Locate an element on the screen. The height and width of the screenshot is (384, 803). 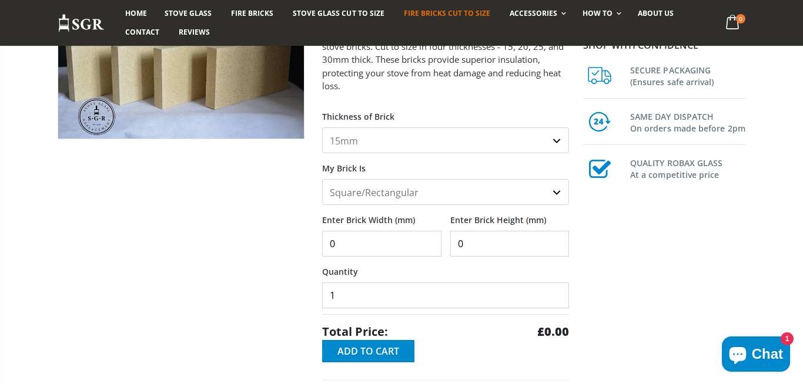
p: Increase the efficiency and lifespan of your stove with our stove bricks. Cut to size in four thi... is located at coordinates (446, 59).